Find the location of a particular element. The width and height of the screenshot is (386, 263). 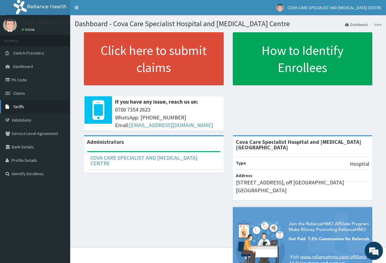

b: Administrators is located at coordinates (105, 142).